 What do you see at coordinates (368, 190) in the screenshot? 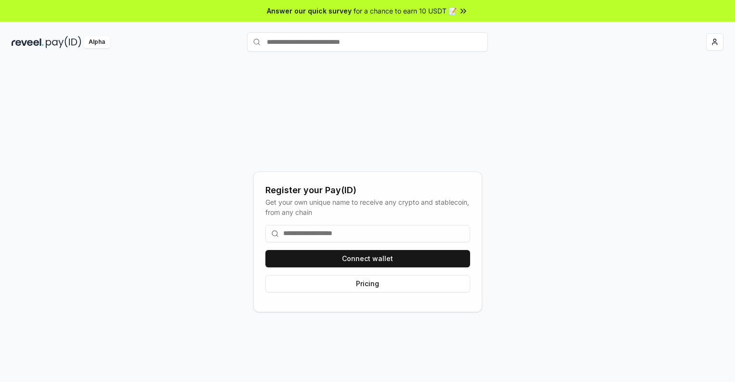
I see `div: Register your Pay(ID)` at bounding box center [368, 190].